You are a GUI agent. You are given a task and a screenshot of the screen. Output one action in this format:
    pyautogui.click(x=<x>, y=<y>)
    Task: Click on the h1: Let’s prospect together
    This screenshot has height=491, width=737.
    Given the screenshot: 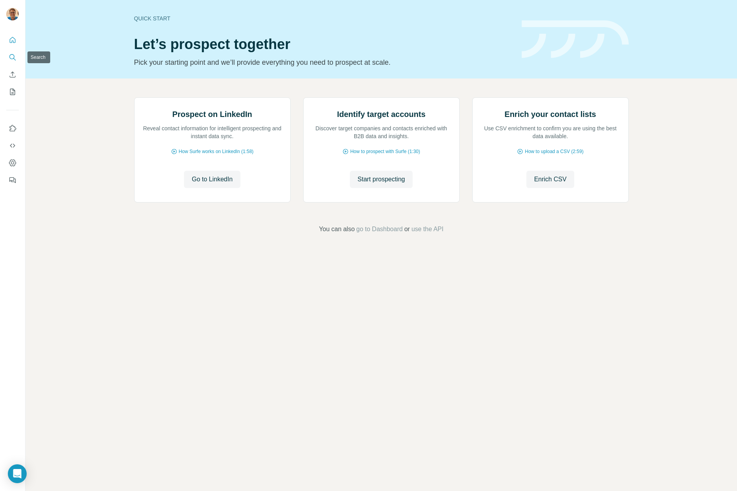 What is the action you would take?
    pyautogui.click(x=323, y=44)
    